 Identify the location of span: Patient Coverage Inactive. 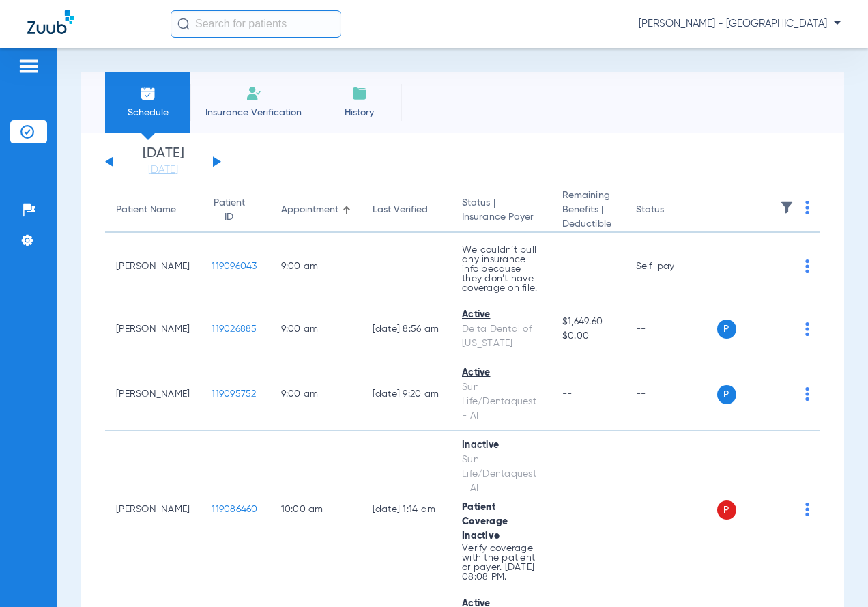
(484, 522).